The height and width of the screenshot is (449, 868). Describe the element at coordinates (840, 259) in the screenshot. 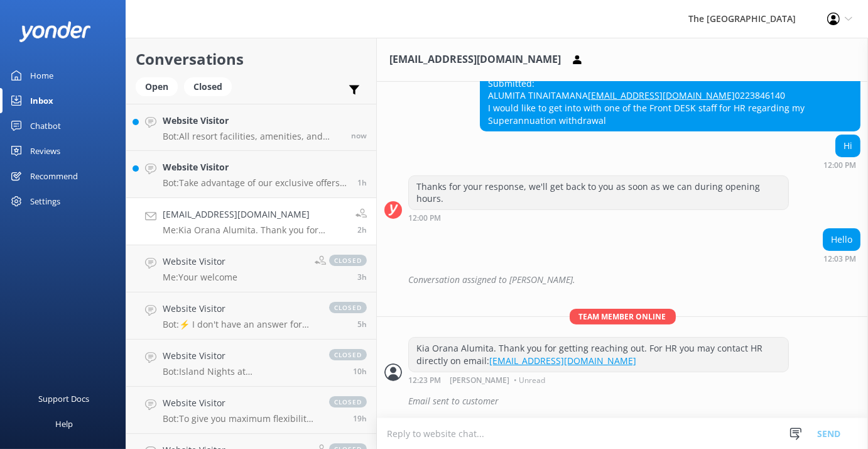

I see `strong: 12:03 PM` at that location.